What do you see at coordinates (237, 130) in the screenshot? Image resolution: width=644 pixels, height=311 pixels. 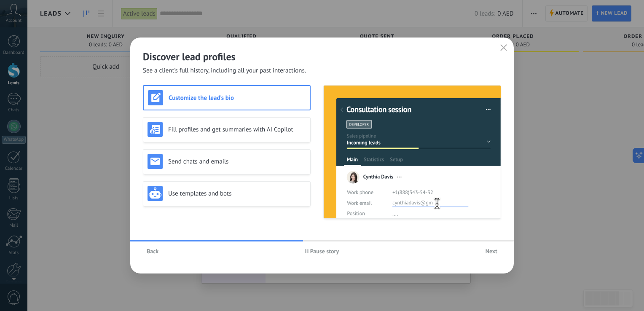 I see `h3: Fill profiles and get summaries with AI Copilot` at bounding box center [237, 130].